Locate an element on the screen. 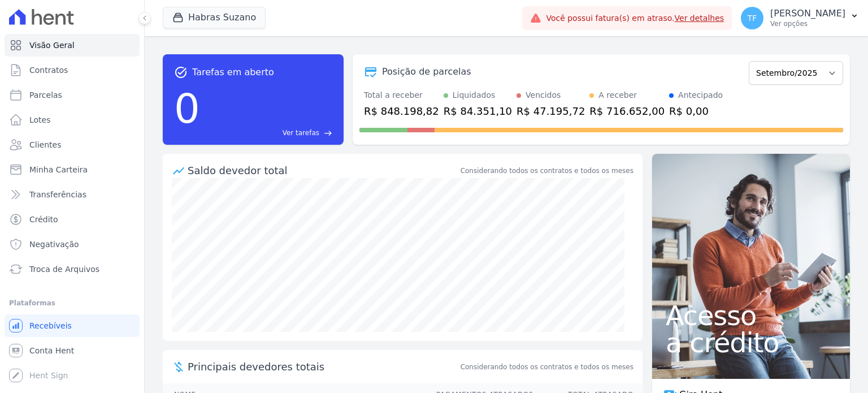 This screenshot has height=393, width=868. div: Total a receber is located at coordinates (401, 95).